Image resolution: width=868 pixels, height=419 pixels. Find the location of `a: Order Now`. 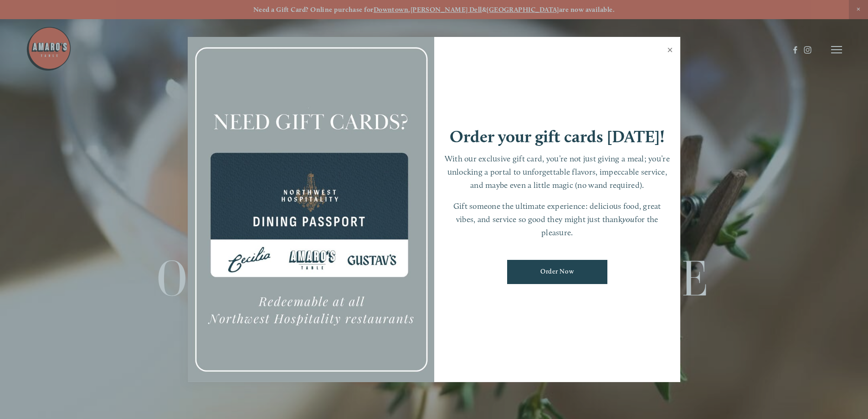

a: Order Now is located at coordinates (557, 271).